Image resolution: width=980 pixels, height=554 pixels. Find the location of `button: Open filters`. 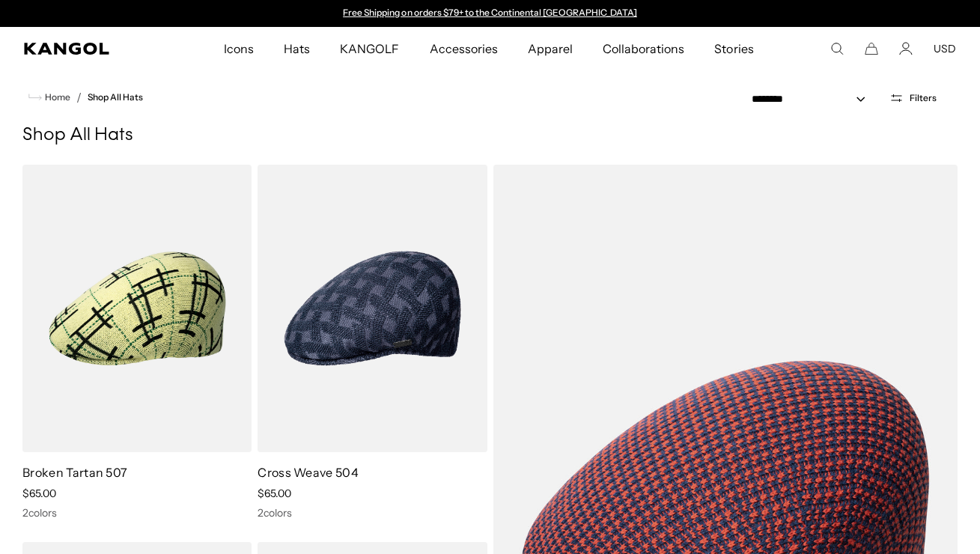

button: Open filters is located at coordinates (913, 98).